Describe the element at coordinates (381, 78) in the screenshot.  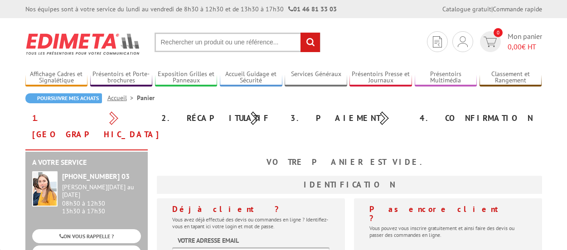
I see `a: Présentoirs Presse et Journaux` at that location.